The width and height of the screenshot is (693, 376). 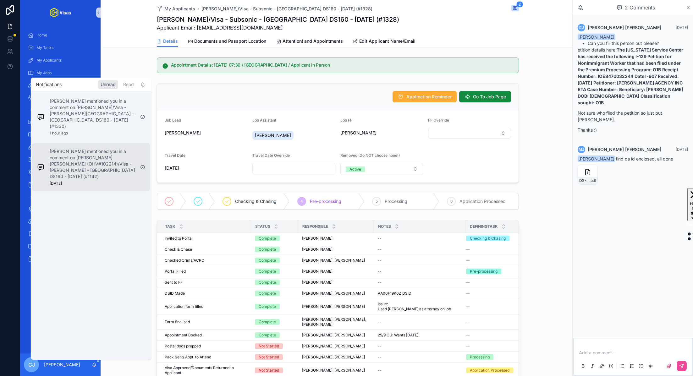 What do you see at coordinates (60, 259) in the screenshot?
I see `a: NEW Clients (CRM)` at bounding box center [60, 259].